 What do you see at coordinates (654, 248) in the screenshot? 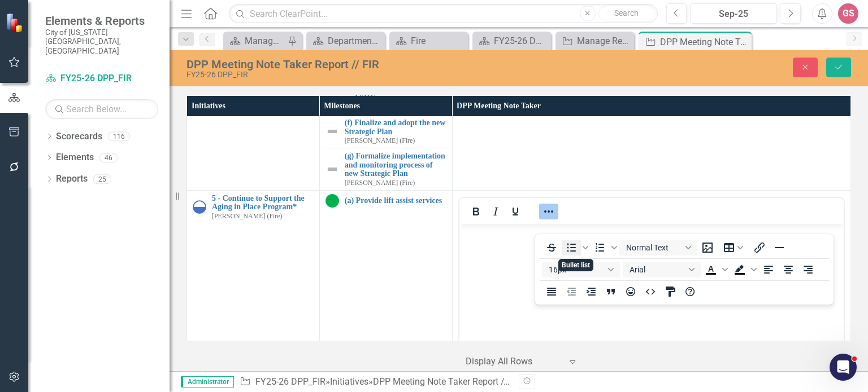
I see `span: Normal Text` at bounding box center [654, 248].